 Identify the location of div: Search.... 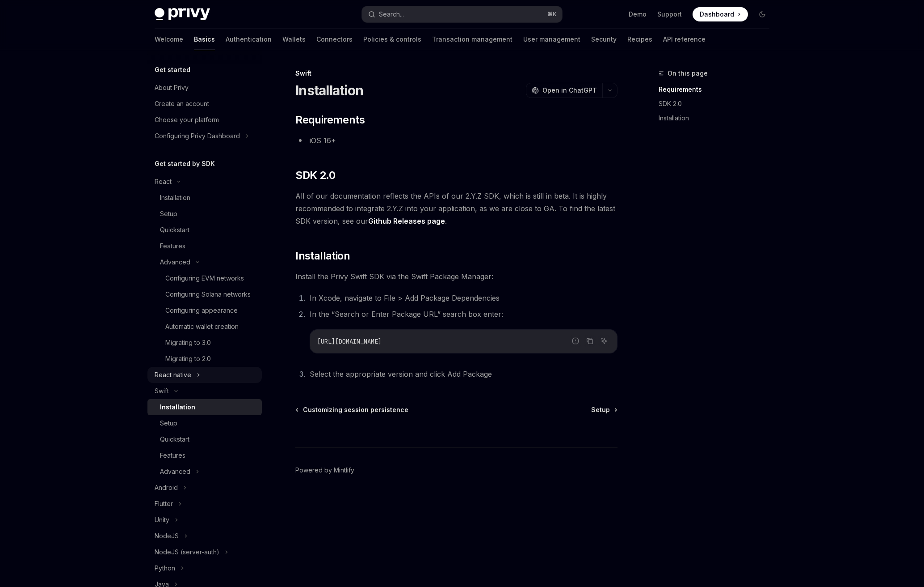
(391, 14).